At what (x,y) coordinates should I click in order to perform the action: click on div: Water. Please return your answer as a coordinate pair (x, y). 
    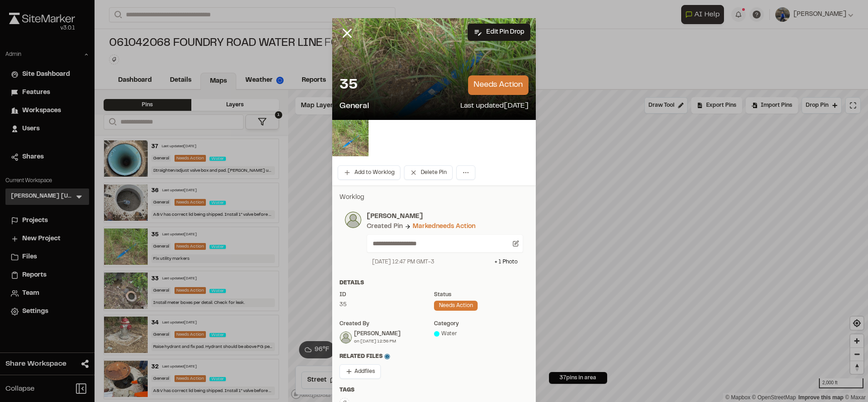
    Looking at the image, I should click on (481, 334).